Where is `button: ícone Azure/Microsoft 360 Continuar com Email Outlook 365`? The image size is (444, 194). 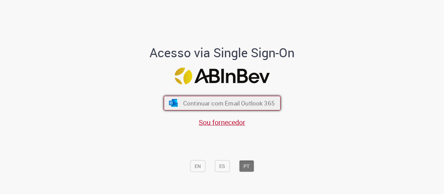
button: ícone Azure/Microsoft 360 Continuar com Email Outlook 365 is located at coordinates (222, 103).